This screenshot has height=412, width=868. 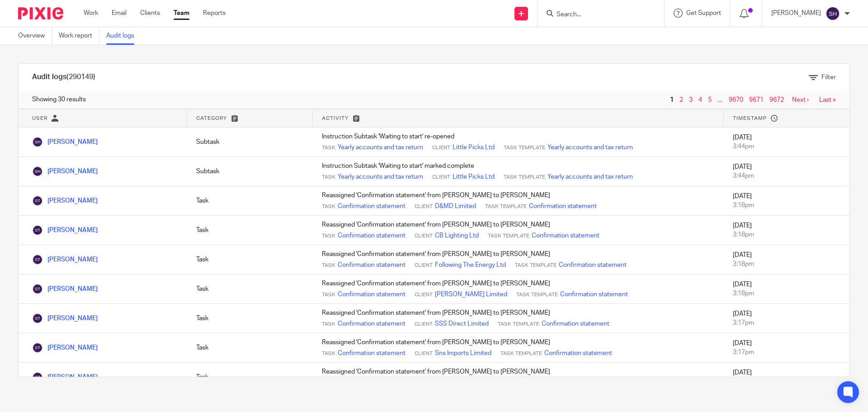 What do you see at coordinates (40, 118) in the screenshot?
I see `span: User` at bounding box center [40, 118].